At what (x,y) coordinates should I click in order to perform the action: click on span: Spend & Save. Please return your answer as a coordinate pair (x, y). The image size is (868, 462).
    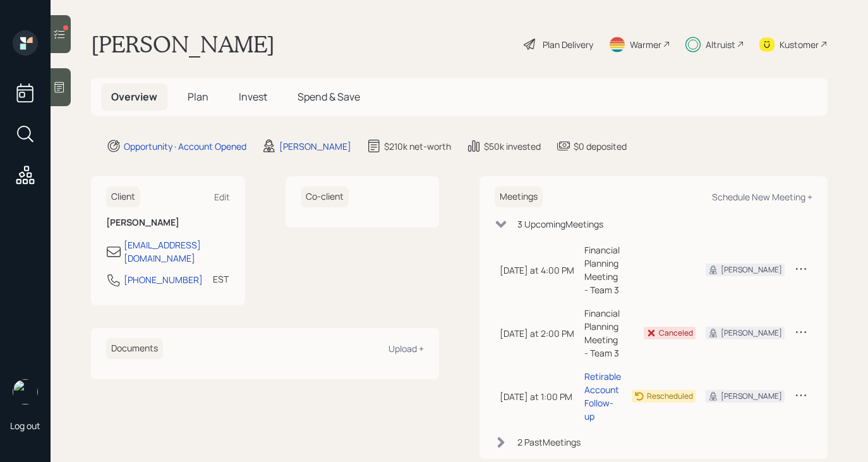
    Looking at the image, I should click on (329, 96).